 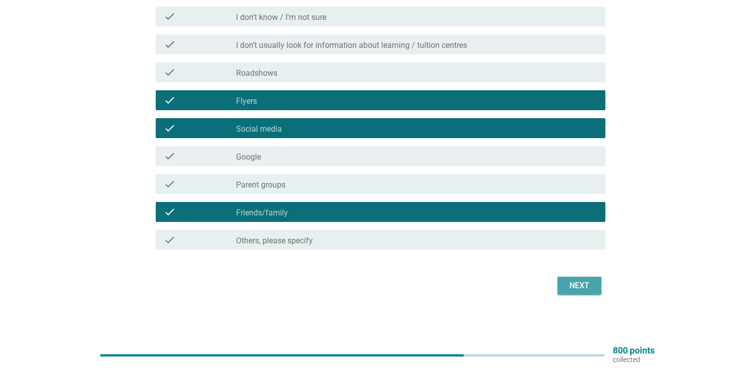 I want to click on label: Social media, so click(x=259, y=129).